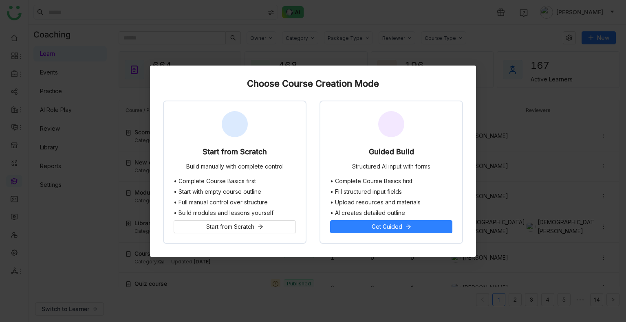  Describe the element at coordinates (235, 203) in the screenshot. I see `li: • Full manual control over structure` at that location.